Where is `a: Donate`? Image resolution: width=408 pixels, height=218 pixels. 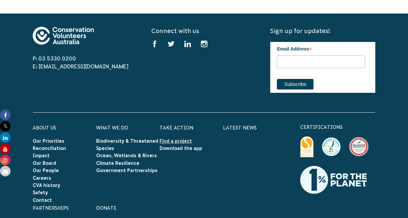
a: Donate is located at coordinates (107, 208).